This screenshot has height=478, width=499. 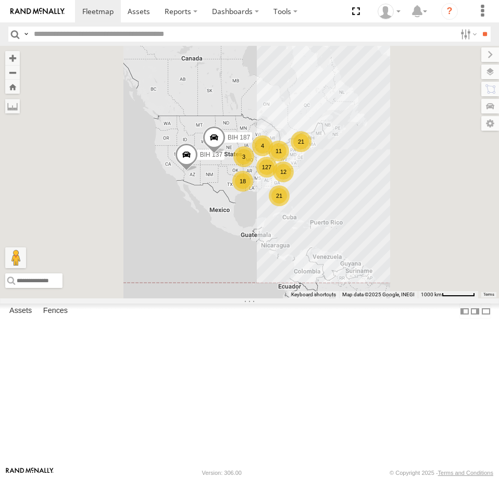 I want to click on div: 4, so click(x=262, y=146).